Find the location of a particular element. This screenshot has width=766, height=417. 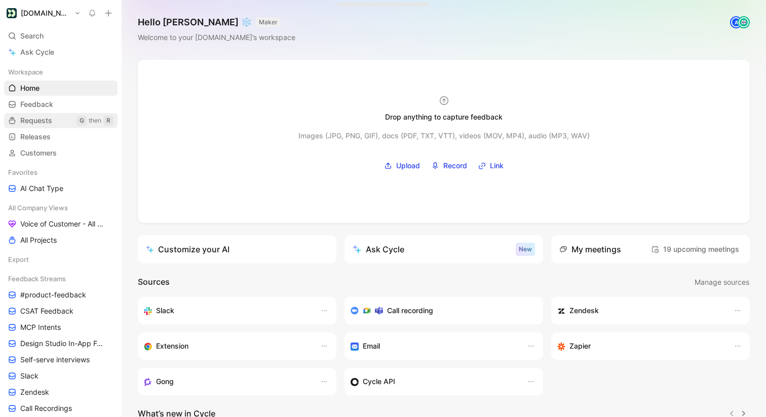

a: MCP Intents is located at coordinates (61, 327).